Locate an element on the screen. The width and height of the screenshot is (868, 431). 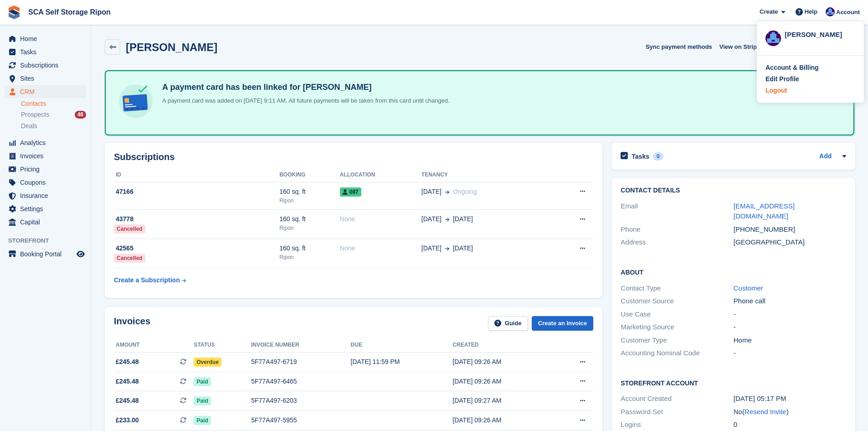
h2: Tasks is located at coordinates (640, 156).